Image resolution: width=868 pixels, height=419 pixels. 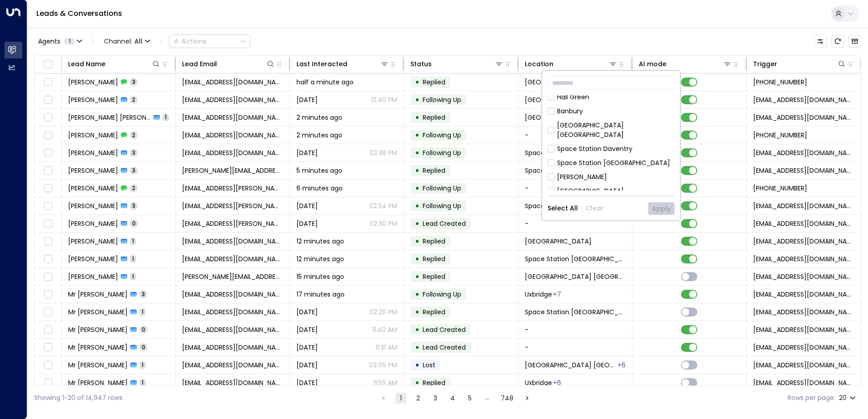 What do you see at coordinates (387, 347) in the screenshot?
I see `p: 11:31 AM` at bounding box center [387, 347].